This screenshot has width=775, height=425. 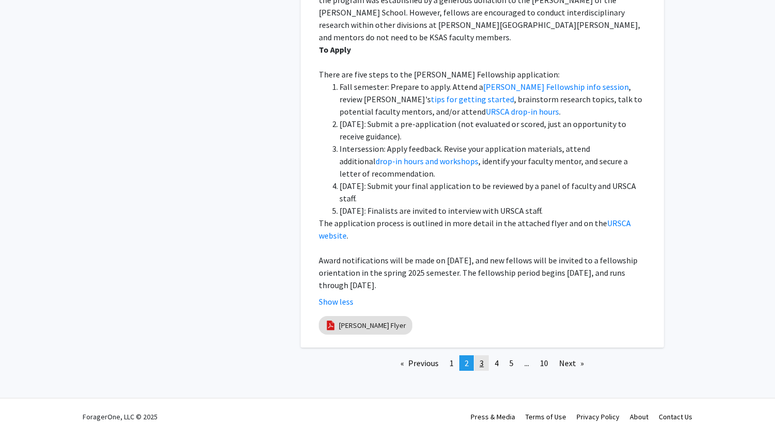 I want to click on span: 4, so click(x=497, y=363).